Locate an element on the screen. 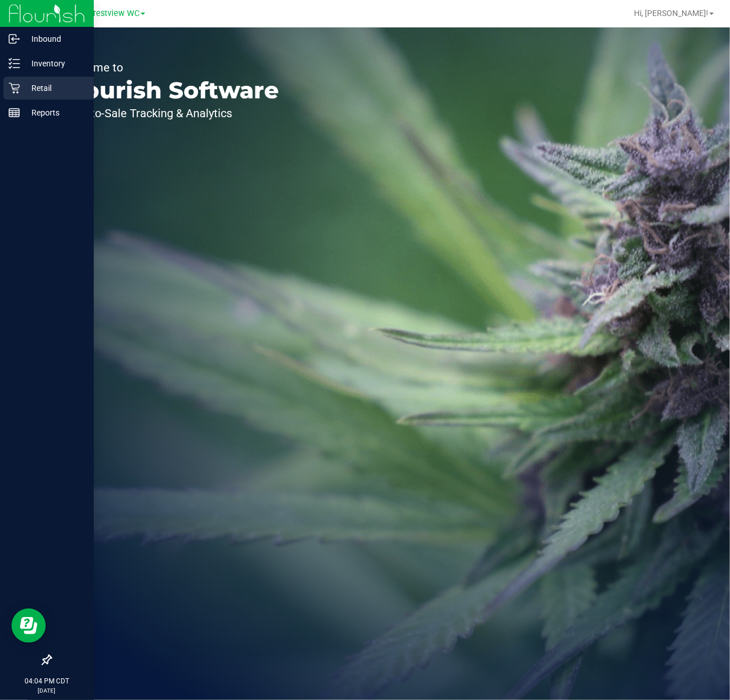 This screenshot has width=730, height=700. p: Flourish Software is located at coordinates (171, 91).